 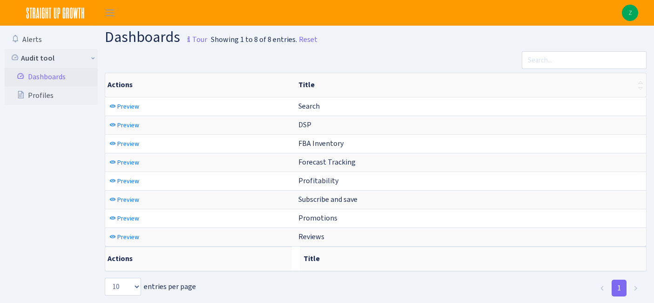 I want to click on span: Reviews, so click(x=311, y=236).